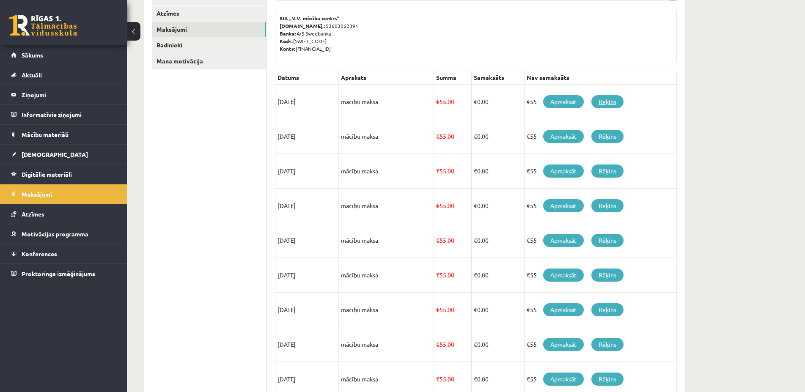 The height and width of the screenshot is (392, 805). Describe the element at coordinates (58, 274) in the screenshot. I see `span: Proktoringa izmēģinājums` at that location.